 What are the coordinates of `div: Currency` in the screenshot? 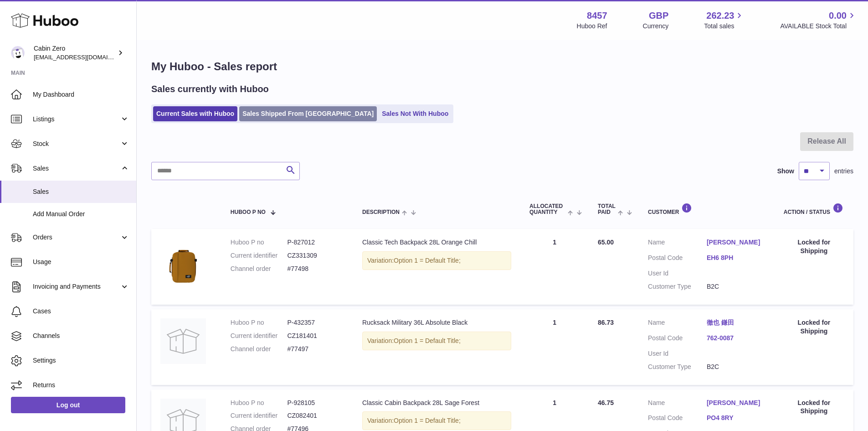 It's located at (656, 26).